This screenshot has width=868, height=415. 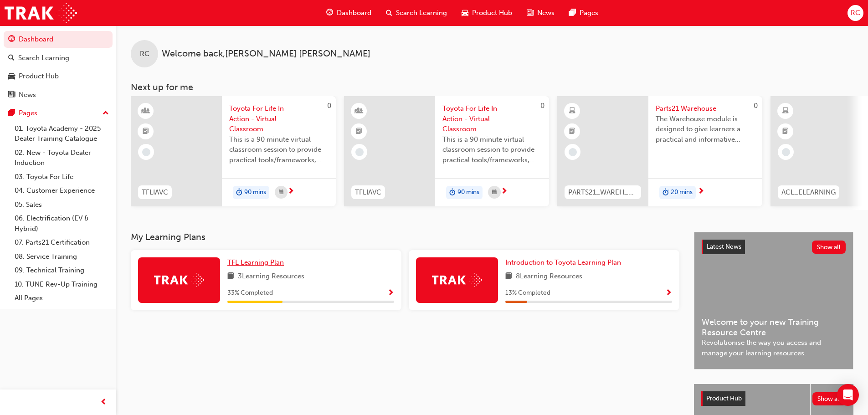 What do you see at coordinates (848, 394) in the screenshot?
I see `div: Open Intercom Messenger` at bounding box center [848, 394].